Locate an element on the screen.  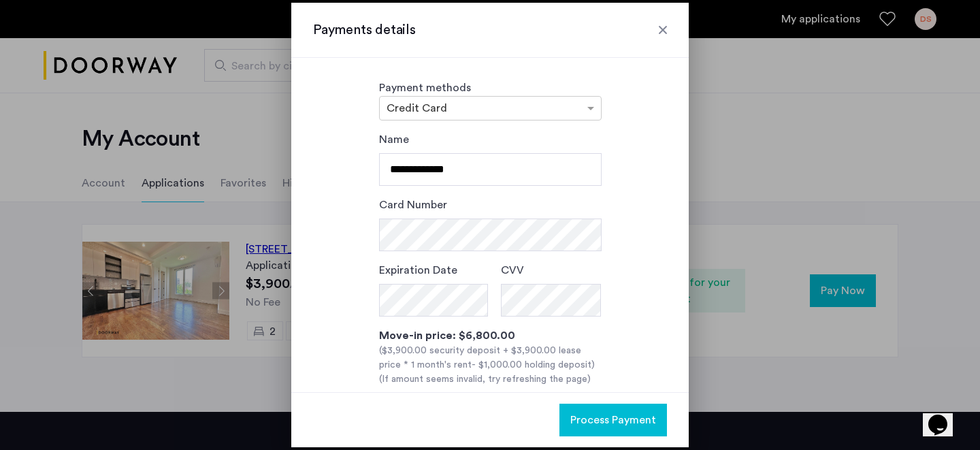
label: Payment methods is located at coordinates (425, 88).